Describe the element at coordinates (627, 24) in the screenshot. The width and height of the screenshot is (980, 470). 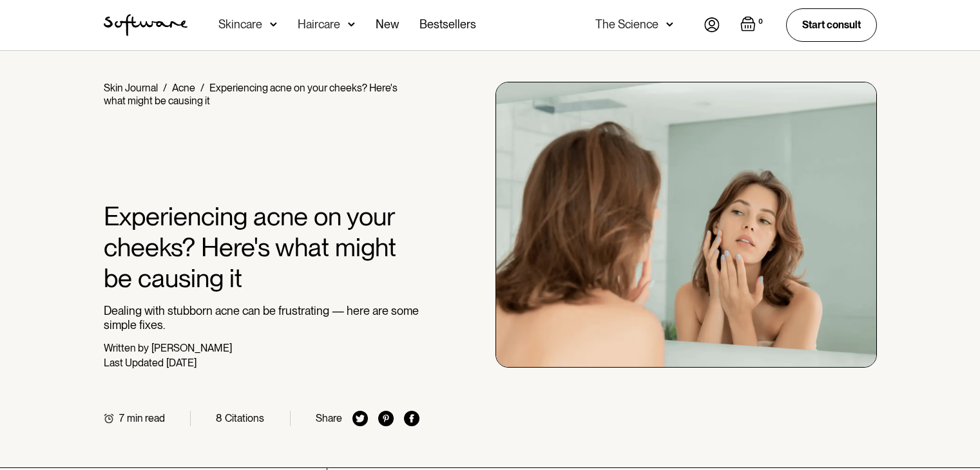
I see `div: The Science` at that location.